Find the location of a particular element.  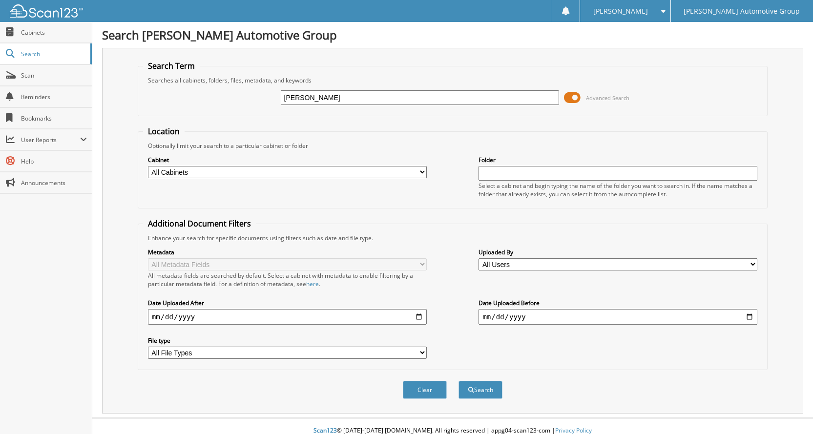

span: Search is located at coordinates (53, 54).